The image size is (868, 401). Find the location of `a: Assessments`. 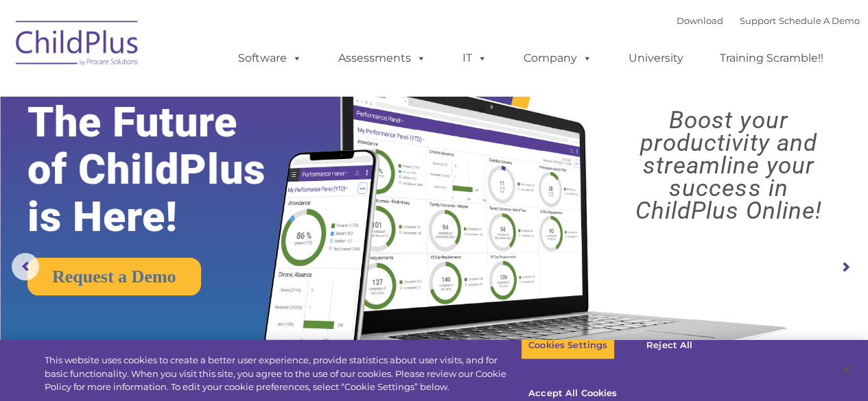

a: Assessments is located at coordinates (382, 58).